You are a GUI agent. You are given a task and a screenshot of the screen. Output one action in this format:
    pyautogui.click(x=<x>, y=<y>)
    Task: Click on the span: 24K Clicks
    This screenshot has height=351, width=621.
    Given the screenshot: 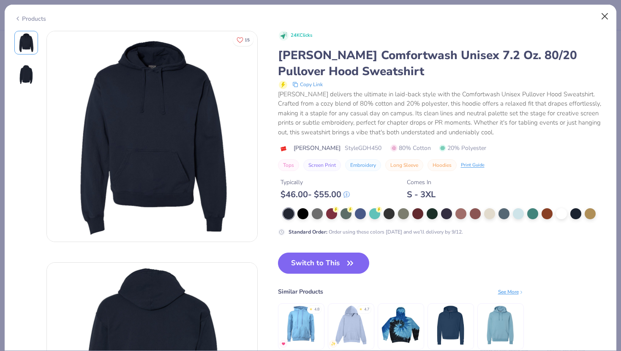 What is the action you would take?
    pyautogui.click(x=301, y=35)
    